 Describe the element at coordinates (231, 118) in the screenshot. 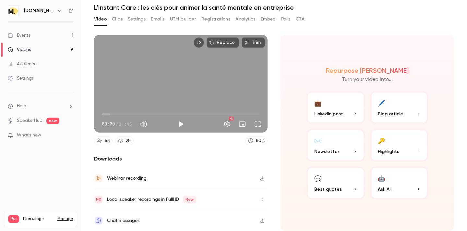

I see `div: HD` at that location.